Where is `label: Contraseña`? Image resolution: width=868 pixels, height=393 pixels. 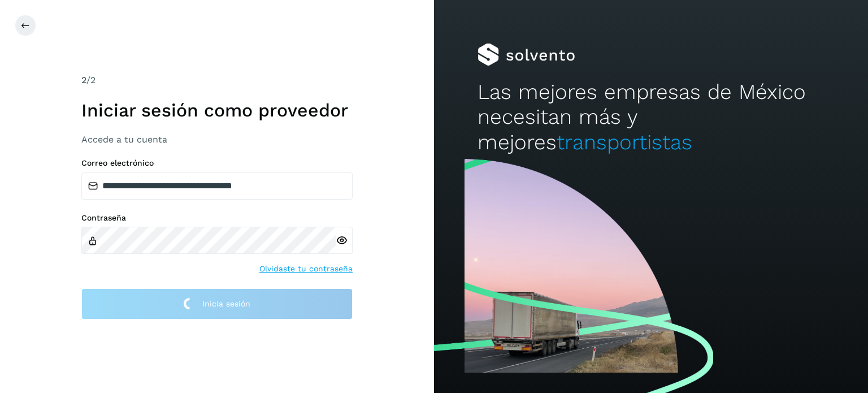
label: Contraseña is located at coordinates (217, 218).